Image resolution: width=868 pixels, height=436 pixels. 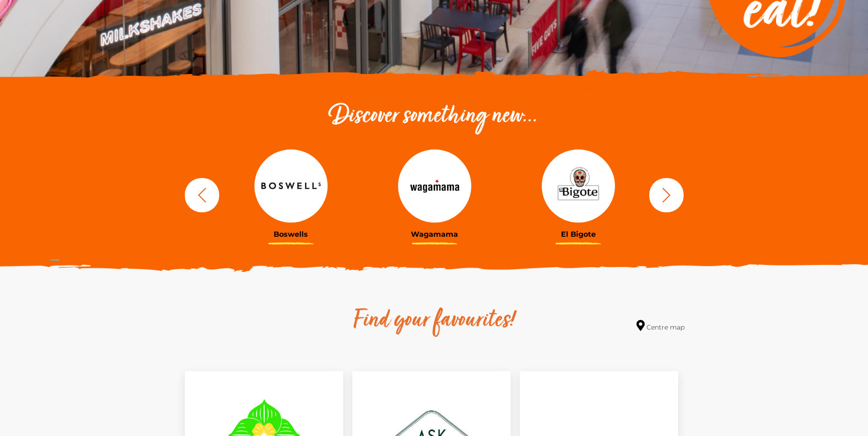 I want to click on a: Boswells, so click(x=291, y=194).